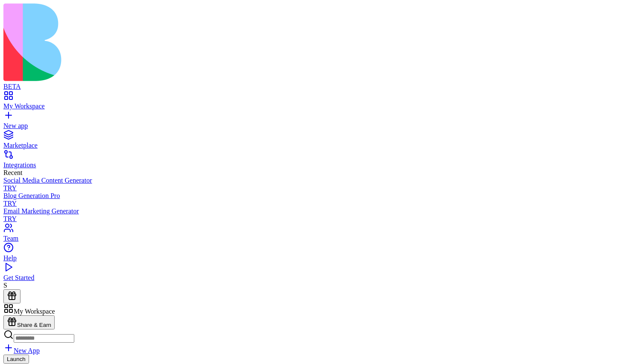 The width and height of the screenshot is (622, 364). Describe the element at coordinates (311, 180) in the screenshot. I see `div: Social Media Content Generator` at that location.